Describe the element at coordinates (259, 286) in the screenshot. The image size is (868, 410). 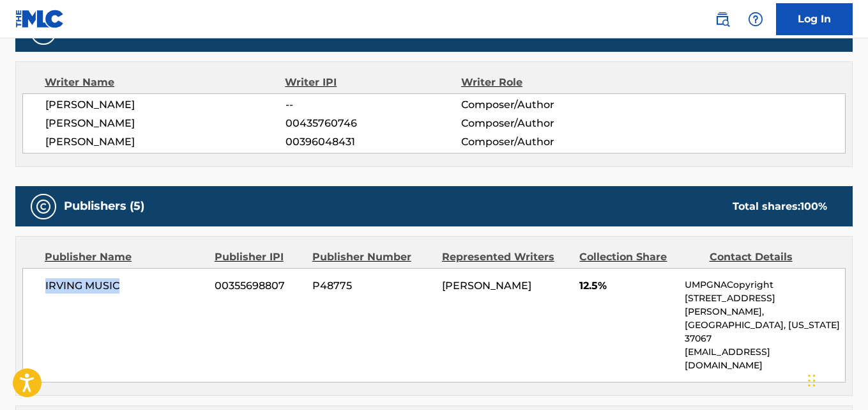
I see `span: 00355698807` at that location.